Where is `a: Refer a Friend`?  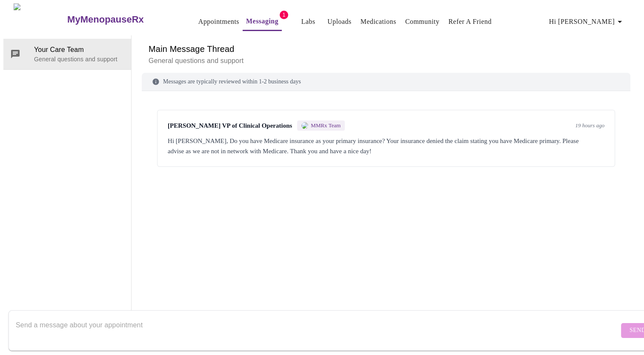
a: Refer a Friend is located at coordinates (470, 22).